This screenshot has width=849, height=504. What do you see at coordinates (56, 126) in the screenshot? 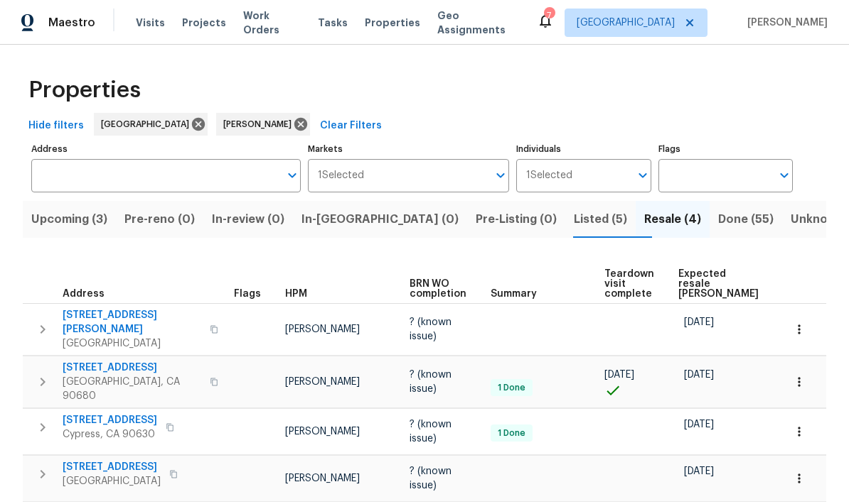
I see `span: Hide filters` at bounding box center [56, 126].